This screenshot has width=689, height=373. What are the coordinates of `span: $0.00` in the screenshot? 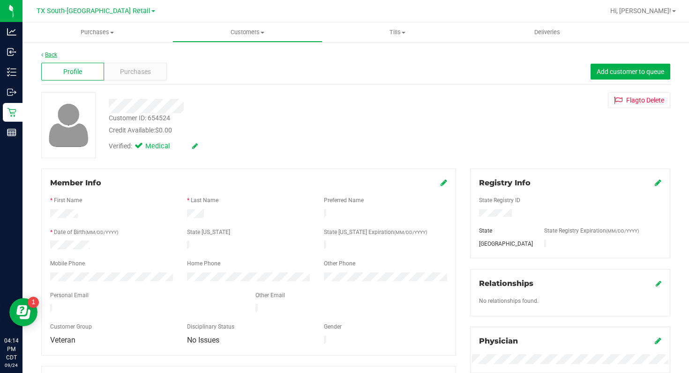 It's located at (164, 130).